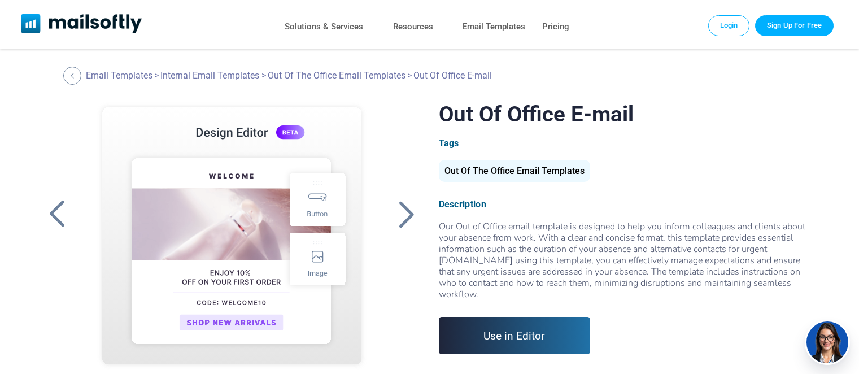 Image resolution: width=859 pixels, height=374 pixels. Describe the element at coordinates (413, 27) in the screenshot. I see `a: Resources` at that location.